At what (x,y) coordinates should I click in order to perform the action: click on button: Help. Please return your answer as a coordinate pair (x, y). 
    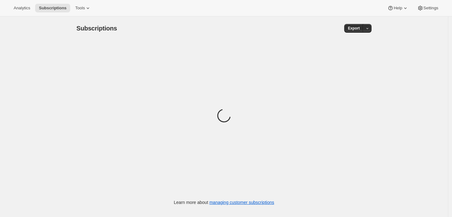
    Looking at the image, I should click on (397, 8).